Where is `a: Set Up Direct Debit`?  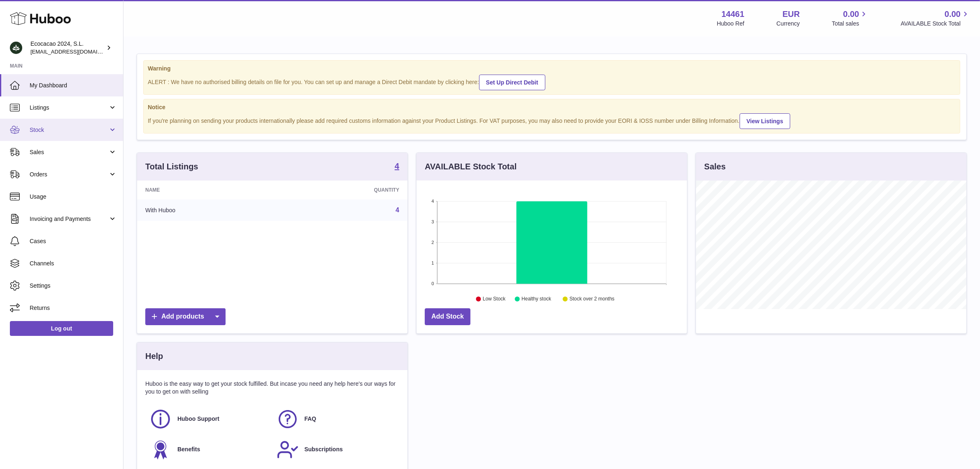 a: Set Up Direct Debit is located at coordinates (512, 82).